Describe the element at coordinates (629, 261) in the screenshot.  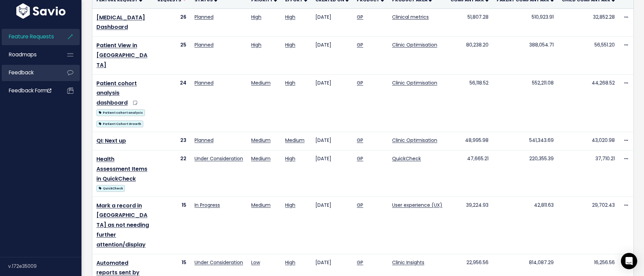
I see `div: Open Intercom Messenger` at that location.